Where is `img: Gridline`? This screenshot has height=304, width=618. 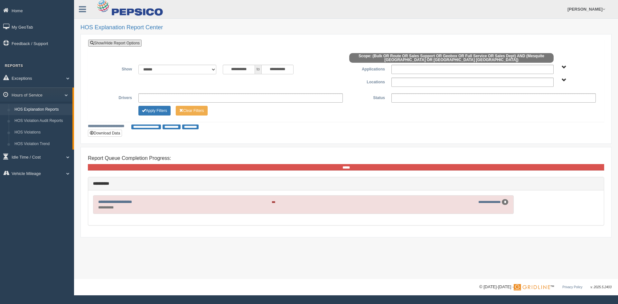 img: Gridline is located at coordinates (532, 287).